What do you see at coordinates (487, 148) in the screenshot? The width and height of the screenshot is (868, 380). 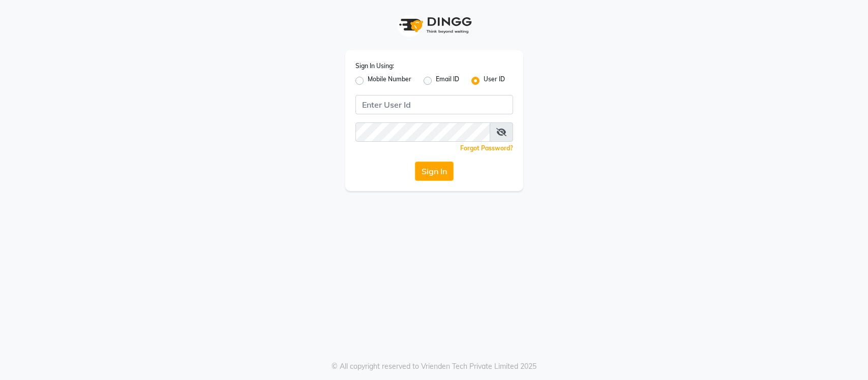 I see `a: Forgot Password?` at bounding box center [487, 148].